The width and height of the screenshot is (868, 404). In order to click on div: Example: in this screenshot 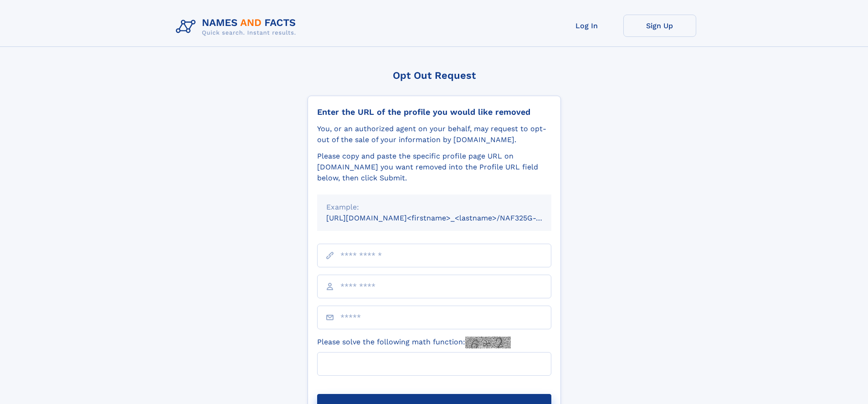, I will do `click(435, 207)`.